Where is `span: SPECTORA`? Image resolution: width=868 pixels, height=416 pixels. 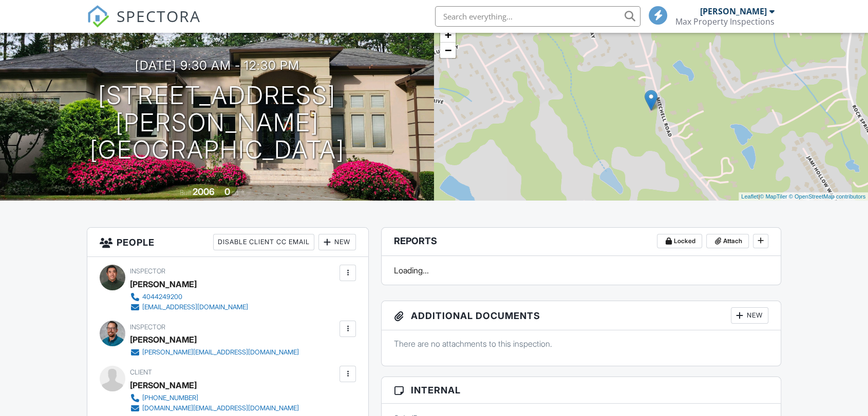
span: SPECTORA is located at coordinates (158, 16).